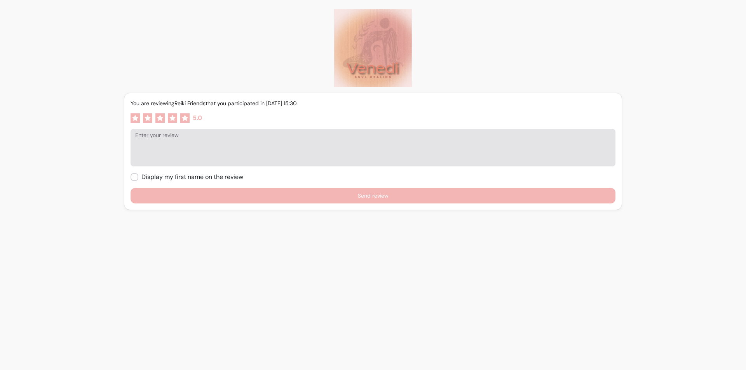 Image resolution: width=746 pixels, height=370 pixels. Describe the element at coordinates (373, 196) in the screenshot. I see `button: Send review` at that location.